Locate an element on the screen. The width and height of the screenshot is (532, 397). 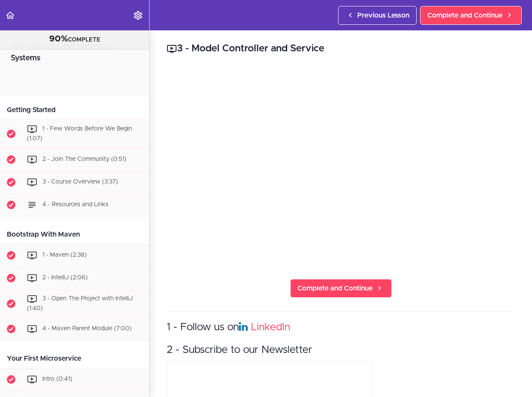
span: 3 - Open The Project with IntelliJ (1:40) is located at coordinates (80, 303).